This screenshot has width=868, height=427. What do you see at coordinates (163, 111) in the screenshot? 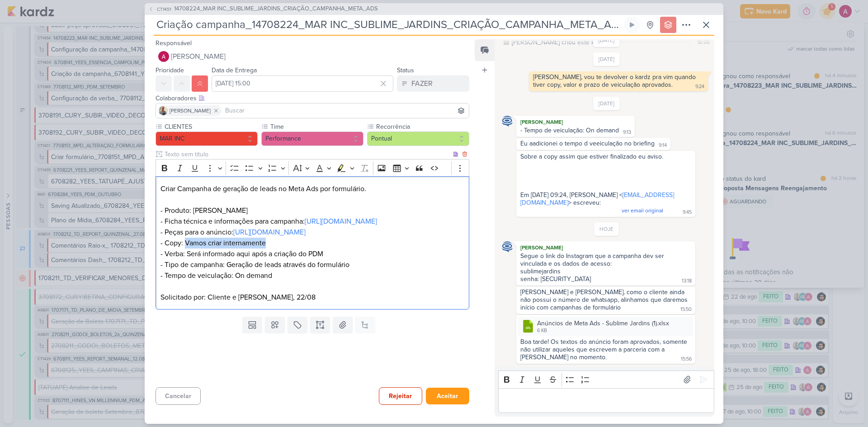
I see `img: Iara Santos` at bounding box center [163, 111].